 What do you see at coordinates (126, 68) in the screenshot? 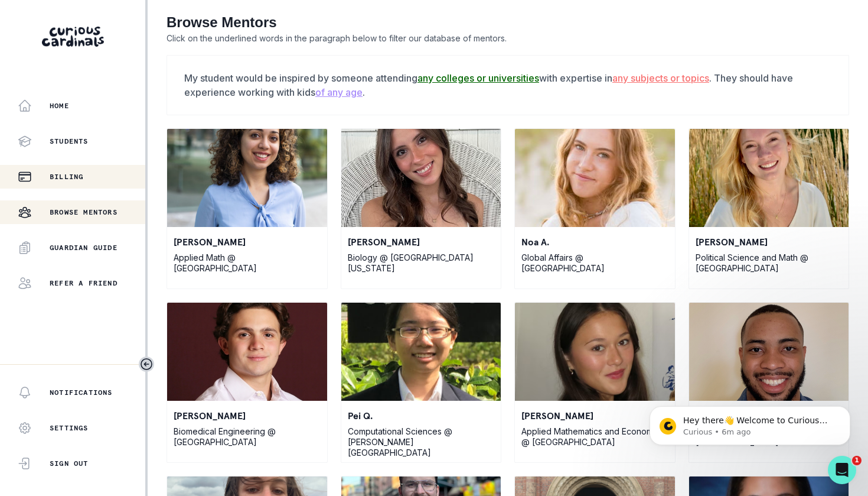
I see `span: Hey there👋 Welcome to Curious Cardinals 🙌 Take a look around! If you have any questions or are ex...` at bounding box center [126, 68].